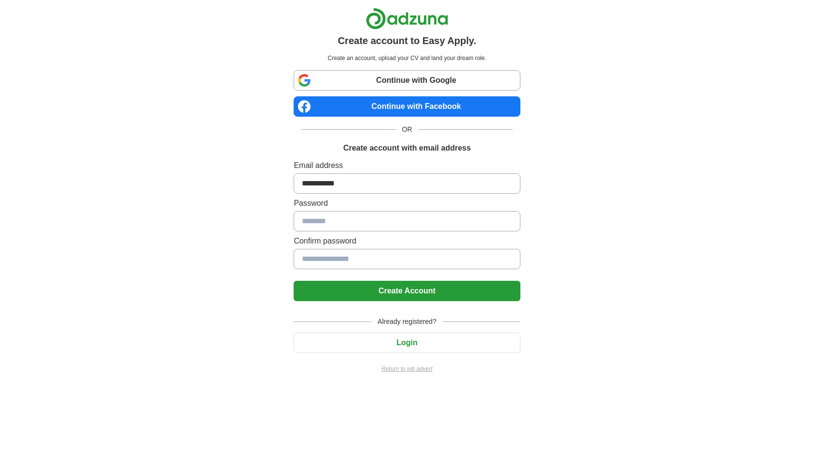 The image size is (814, 458). What do you see at coordinates (406, 107) in the screenshot?
I see `a: Continue with Facebook` at bounding box center [406, 107].